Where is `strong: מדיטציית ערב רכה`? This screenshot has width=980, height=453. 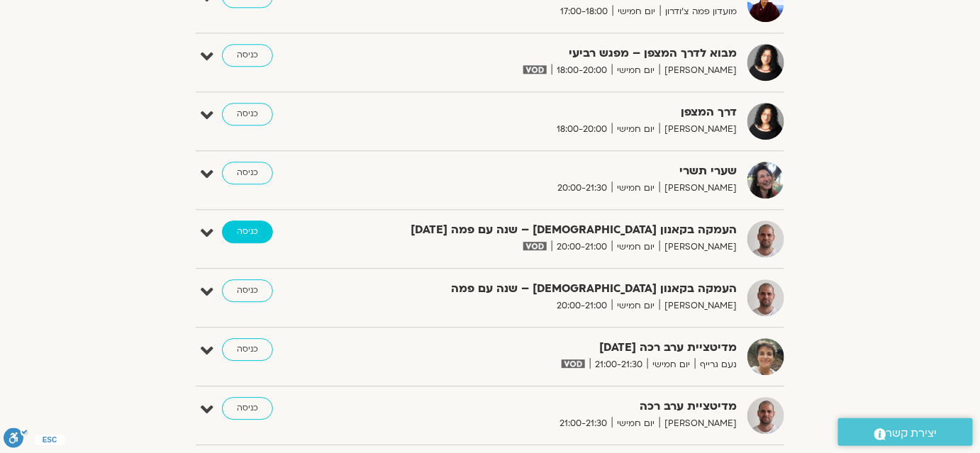
strong: מדיטציית ערב רכה is located at coordinates (563, 406).